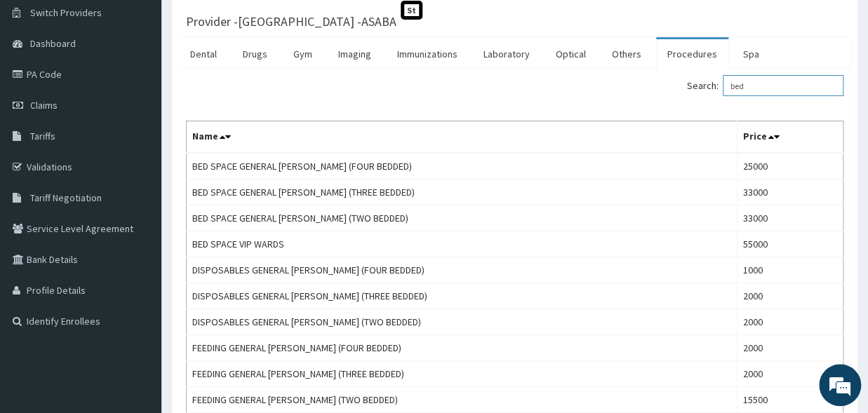  What do you see at coordinates (790, 400) in the screenshot?
I see `td: 15500` at bounding box center [790, 400].